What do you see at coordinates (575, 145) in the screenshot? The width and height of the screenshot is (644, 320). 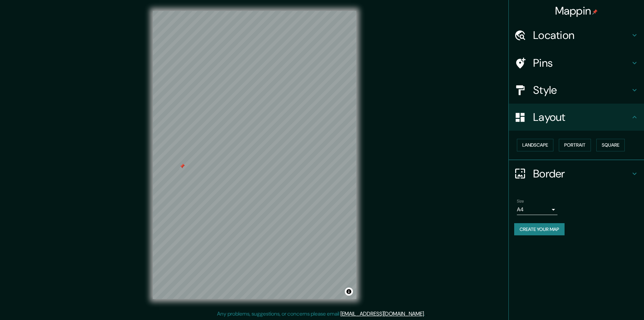 I see `button: Portrait` at bounding box center [575, 145].